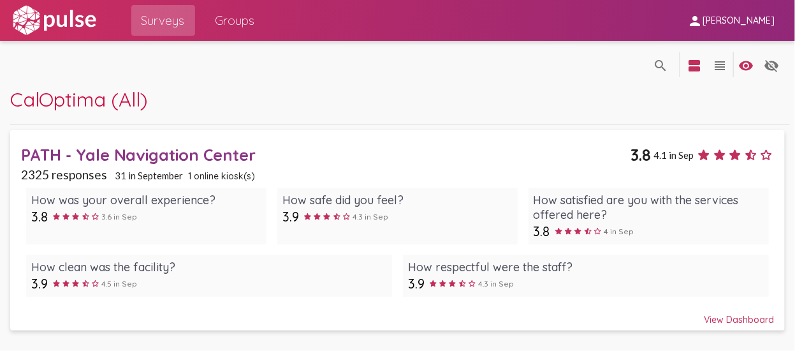 The width and height of the screenshot is (795, 351). Describe the element at coordinates (235, 20) in the screenshot. I see `a: Groups` at that location.